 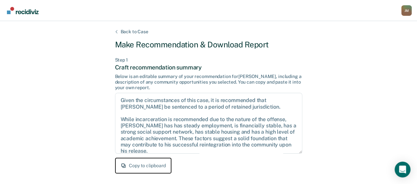 I want to click on div: Step 1, so click(x=209, y=60).